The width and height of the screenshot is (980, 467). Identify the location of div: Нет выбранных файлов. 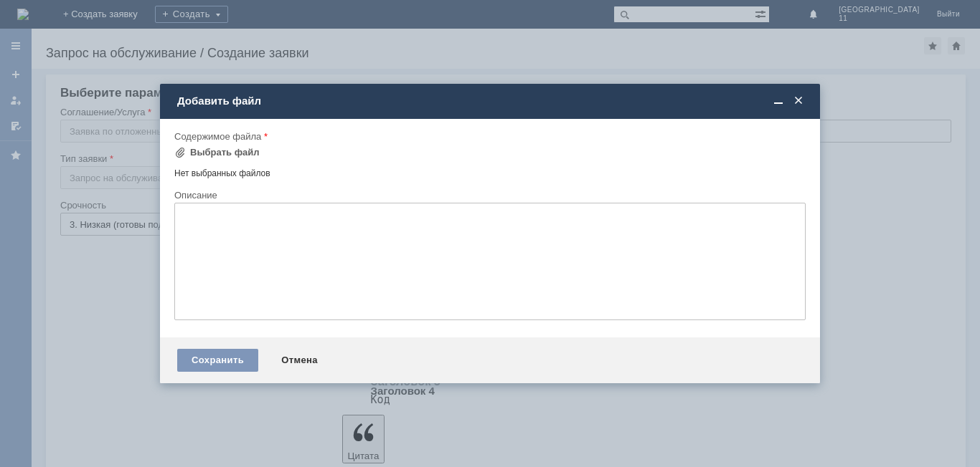
(490, 171).